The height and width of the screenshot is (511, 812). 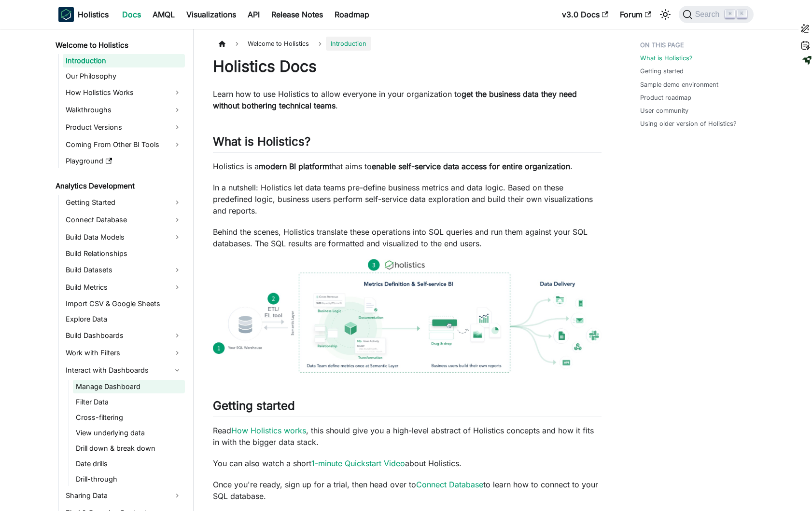 I want to click on a: Explore Data, so click(x=124, y=319).